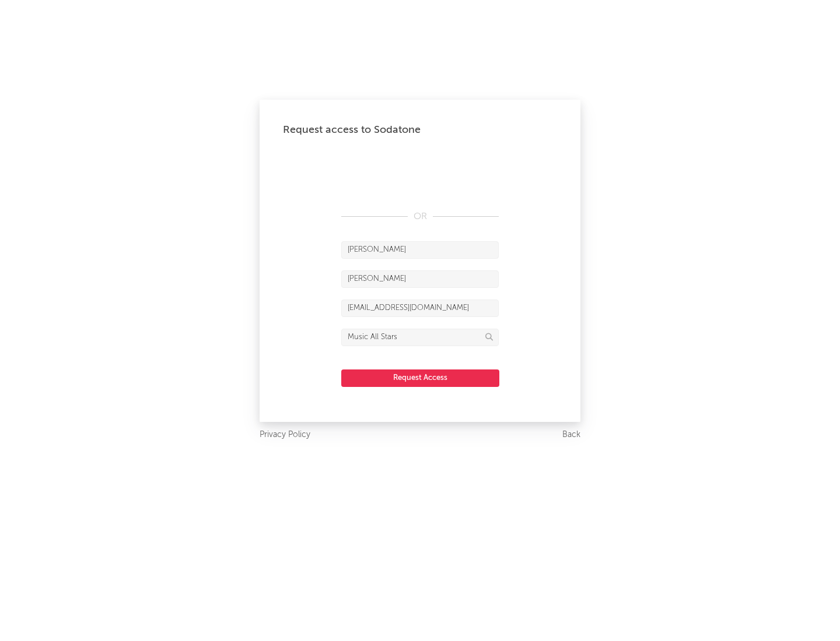  What do you see at coordinates (420, 217) in the screenshot?
I see `div: OR` at bounding box center [420, 217].